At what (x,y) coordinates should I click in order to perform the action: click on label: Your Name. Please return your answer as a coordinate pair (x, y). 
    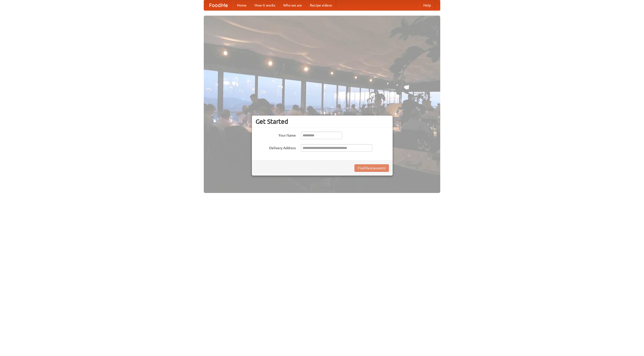
    Looking at the image, I should click on (276, 135).